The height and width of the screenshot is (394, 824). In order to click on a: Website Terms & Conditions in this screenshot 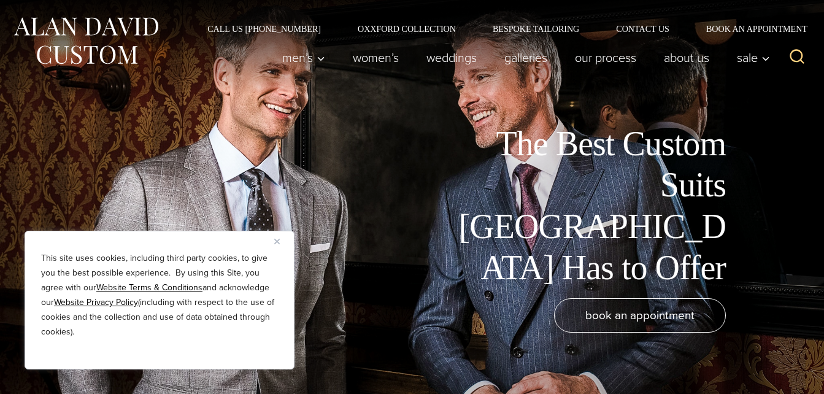, I will do `click(149, 287)`.